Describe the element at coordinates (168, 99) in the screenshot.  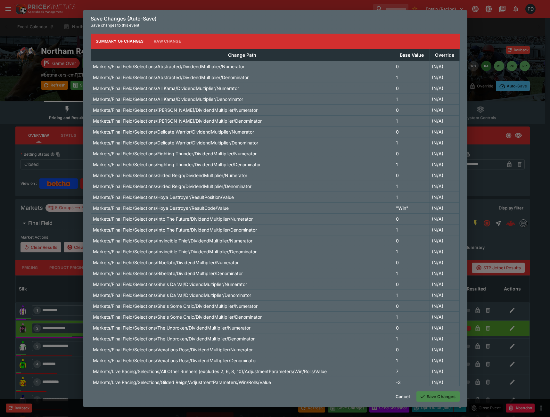
I see `p: Markets/Final Field/Selections/All Kama/DividendMultiplier/Denominator` at that location.